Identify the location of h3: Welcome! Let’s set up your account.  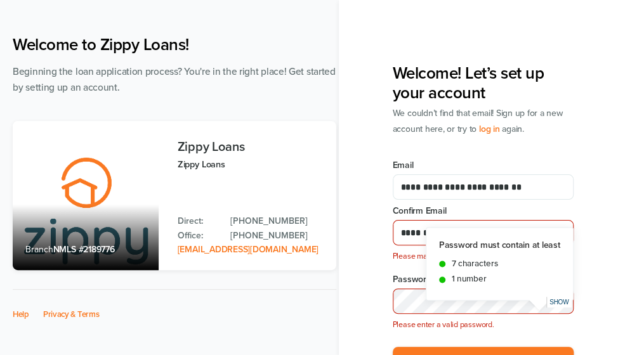
(483, 83).